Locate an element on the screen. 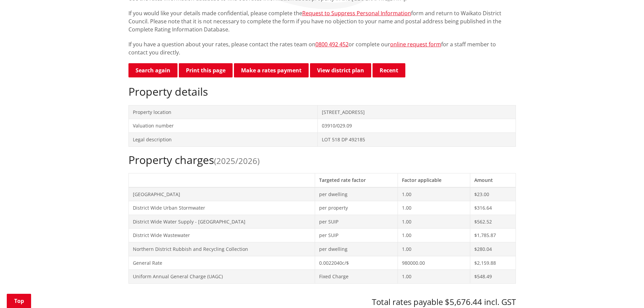 This screenshot has width=644, height=308. td: $548.49 is located at coordinates (493, 276).